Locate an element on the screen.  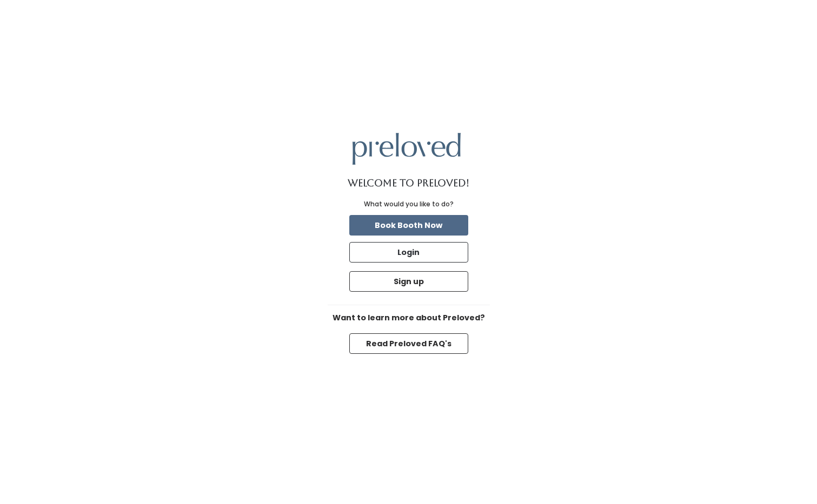
h1: Welcome to Preloved! is located at coordinates (408, 183).